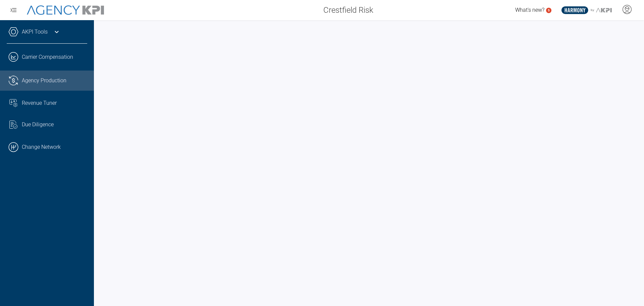 This screenshot has height=306, width=644. I want to click on a: 5, so click(548, 11).